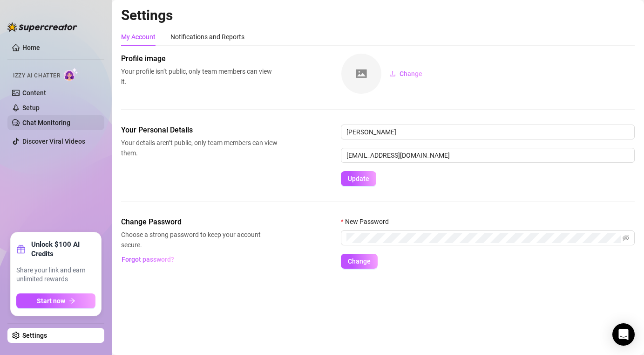  Describe the element at coordinates (46, 123) in the screenshot. I see `a: Chat Monitoring` at that location.